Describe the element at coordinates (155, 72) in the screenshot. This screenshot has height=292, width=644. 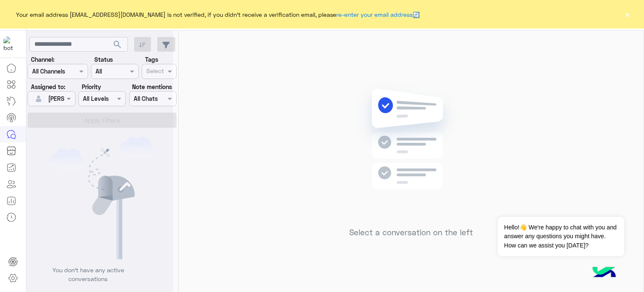
I see `div: Select` at that location.